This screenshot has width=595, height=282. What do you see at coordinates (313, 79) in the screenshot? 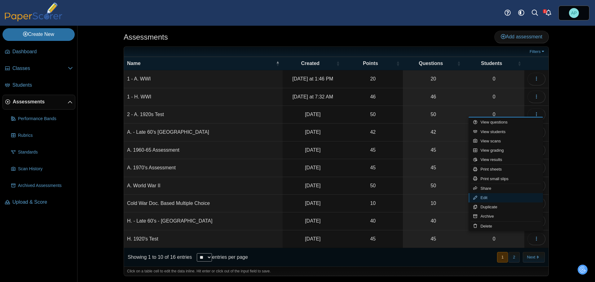
I see `time: Sep 19, 2025 at 1:46 PM` at bounding box center [313, 79].